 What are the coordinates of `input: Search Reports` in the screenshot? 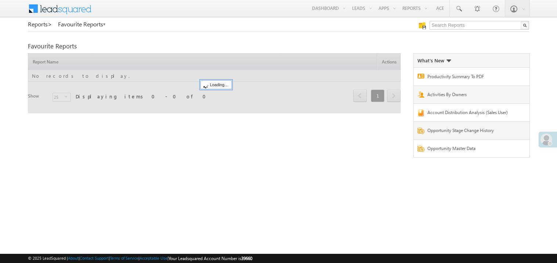 It's located at (479, 25).